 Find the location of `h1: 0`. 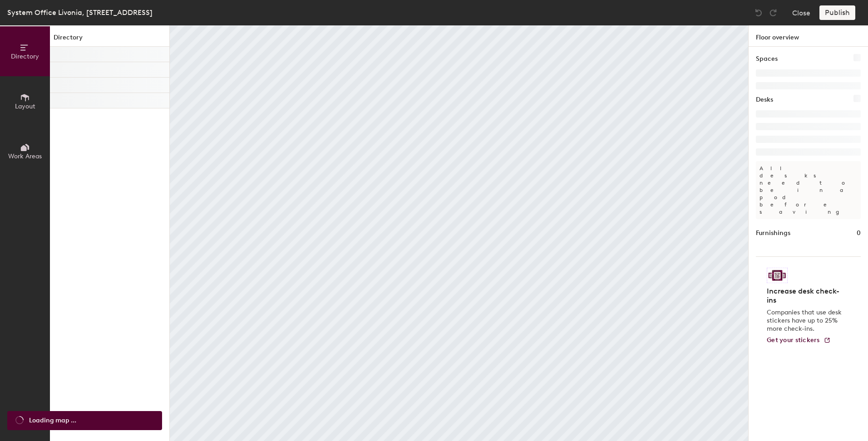

h1: 0 is located at coordinates (858, 233).